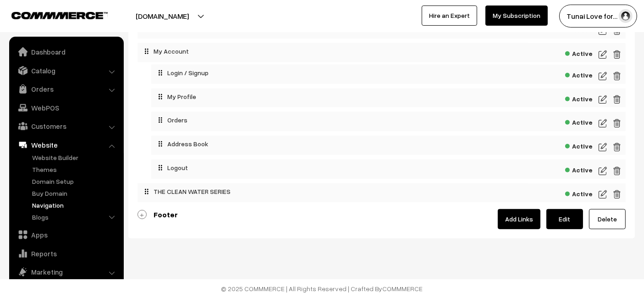 The height and width of the screenshot is (298, 644). I want to click on a: Website, so click(66, 145).